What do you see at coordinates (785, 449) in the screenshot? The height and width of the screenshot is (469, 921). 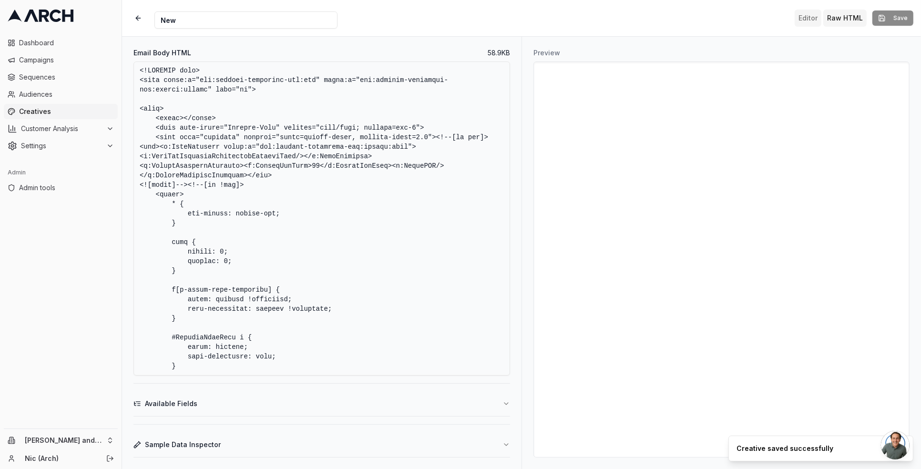 I see `div: Creative saved successfully` at bounding box center [785, 449].